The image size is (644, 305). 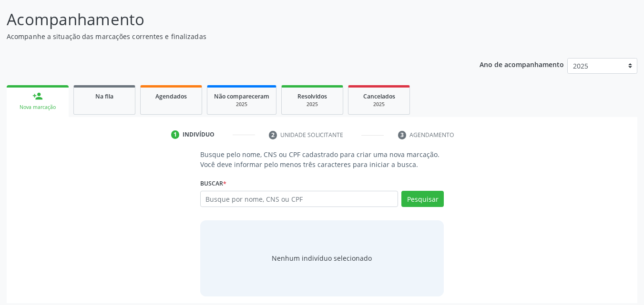 I want to click on div: 1, so click(x=175, y=135).